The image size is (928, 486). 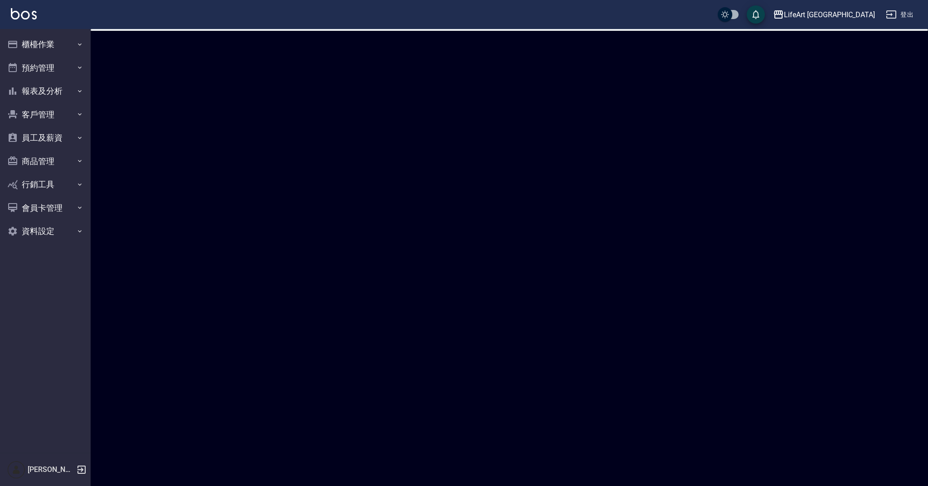 What do you see at coordinates (24, 14) in the screenshot?
I see `img: Logo` at bounding box center [24, 14].